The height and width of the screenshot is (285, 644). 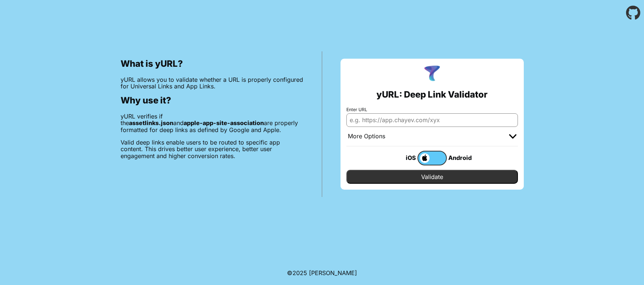 What do you see at coordinates (151, 122) in the screenshot?
I see `b: assetlinks.json` at bounding box center [151, 122].